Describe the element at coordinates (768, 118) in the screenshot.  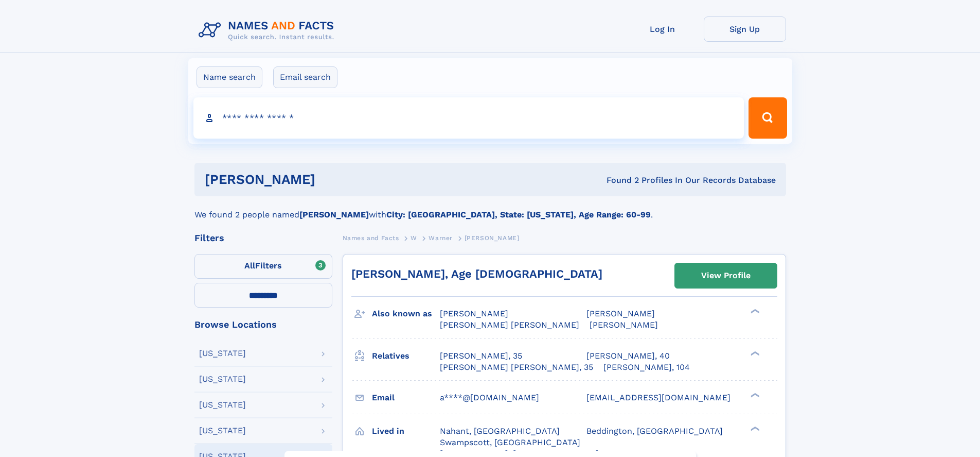
I see `button: Search Button` at that location.